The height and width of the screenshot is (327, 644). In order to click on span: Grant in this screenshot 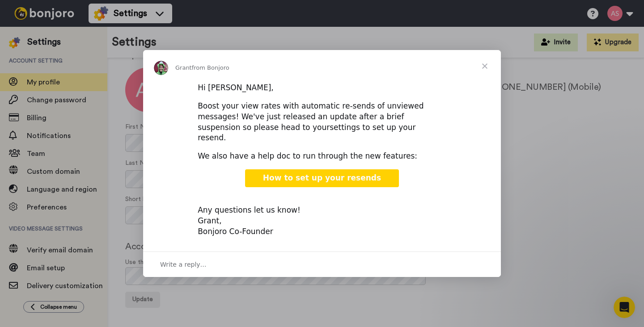, I will do `click(183, 68)`.